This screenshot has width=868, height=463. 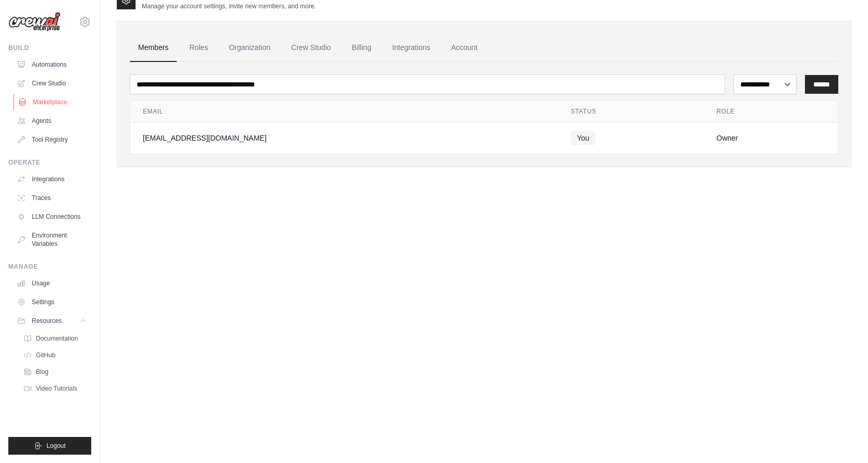 I want to click on span: Resources, so click(x=46, y=321).